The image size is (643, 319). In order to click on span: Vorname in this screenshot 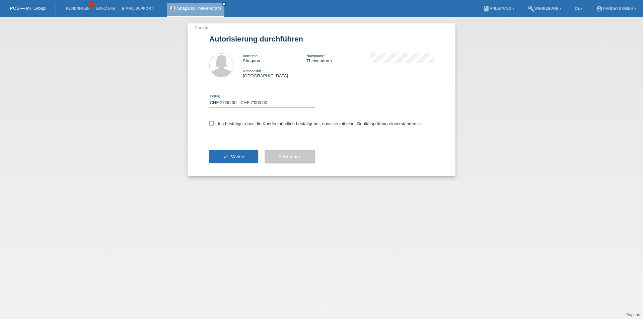, I will do `click(250, 56)`.